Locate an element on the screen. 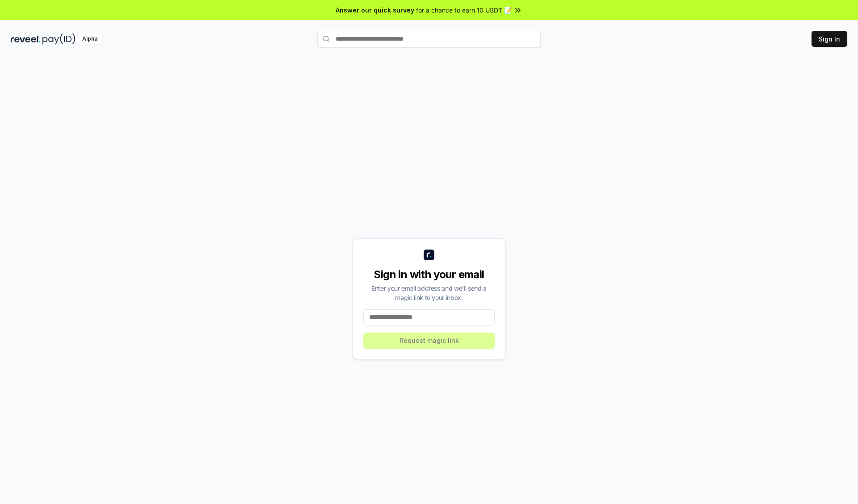 The height and width of the screenshot is (504, 858). img: reveel_dark is located at coordinates (26, 39).